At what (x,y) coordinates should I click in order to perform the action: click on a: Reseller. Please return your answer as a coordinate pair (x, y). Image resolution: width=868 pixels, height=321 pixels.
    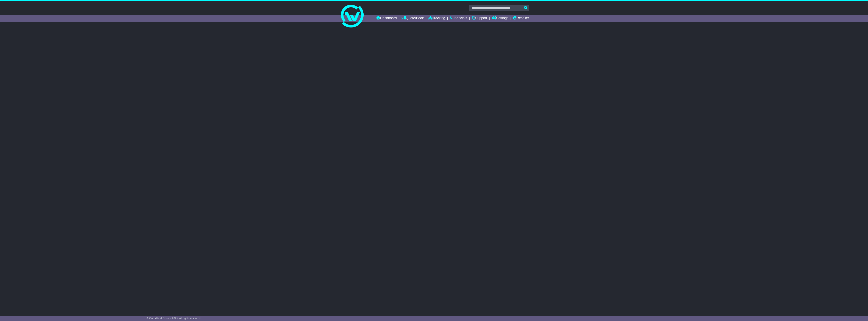
    Looking at the image, I should click on (521, 18).